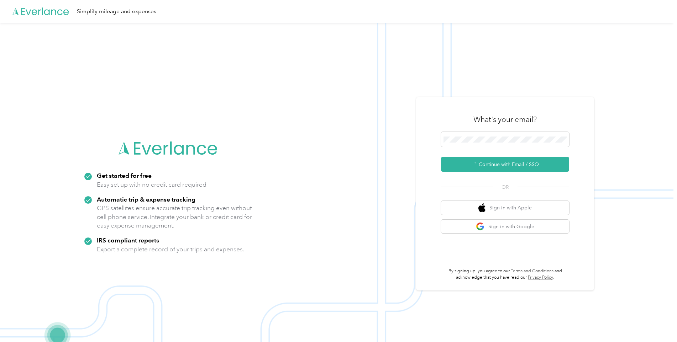 The image size is (677, 342). What do you see at coordinates (124, 176) in the screenshot?
I see `strong: Get started for free` at bounding box center [124, 176].